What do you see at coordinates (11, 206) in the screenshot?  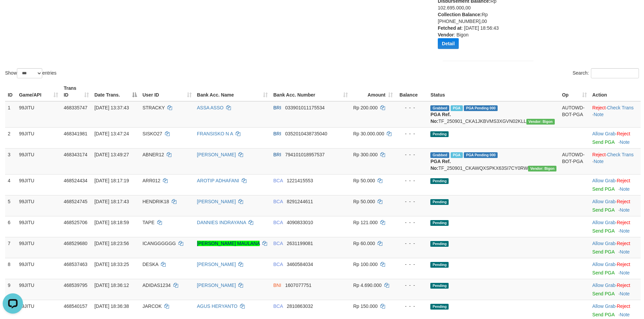 I see `td: 5` at bounding box center [11, 206].